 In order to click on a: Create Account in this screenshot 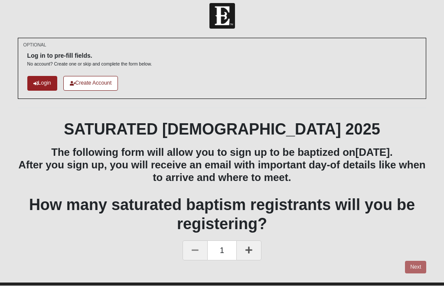, I will do `click(91, 83)`.